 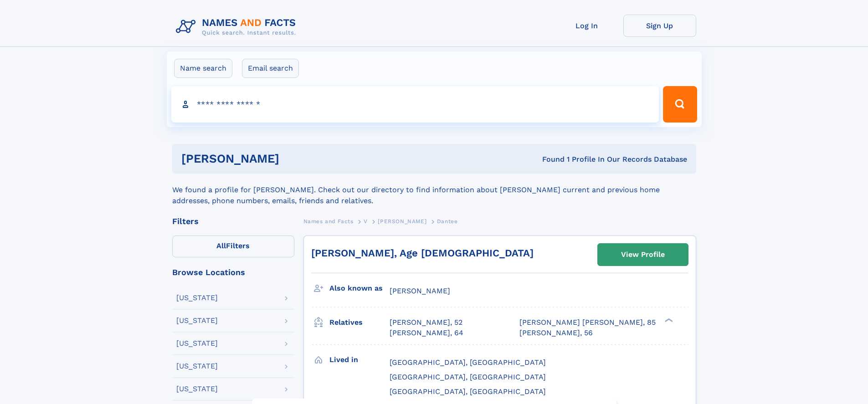 What do you see at coordinates (238, 27) in the screenshot?
I see `img: Logo Names and Facts` at bounding box center [238, 27].